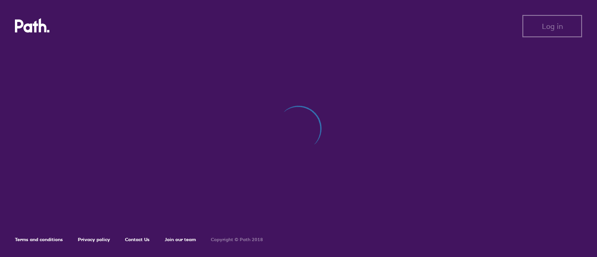 The width and height of the screenshot is (597, 257). What do you see at coordinates (137, 239) in the screenshot?
I see `a: Contact Us` at bounding box center [137, 239].